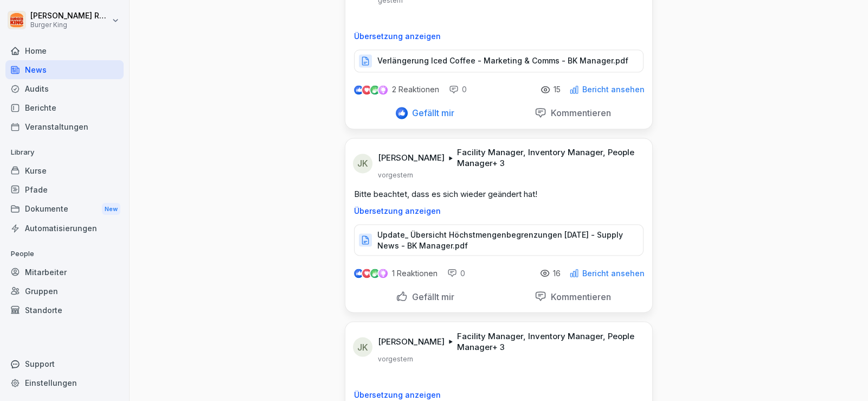 The image size is (868, 401). Describe the element at coordinates (65, 228) in the screenshot. I see `a: Automatisierungen` at that location.